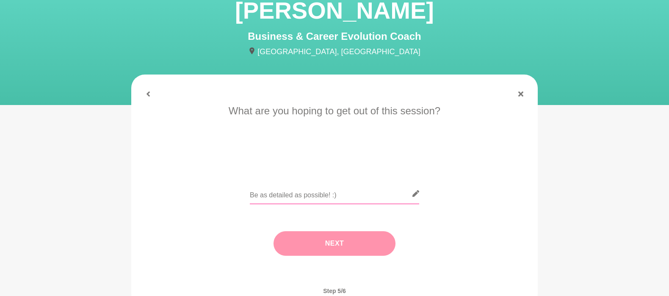 The image size is (669, 296). What do you see at coordinates (335, 111) in the screenshot?
I see `p: What are you hoping to get out of this session?` at bounding box center [335, 111].